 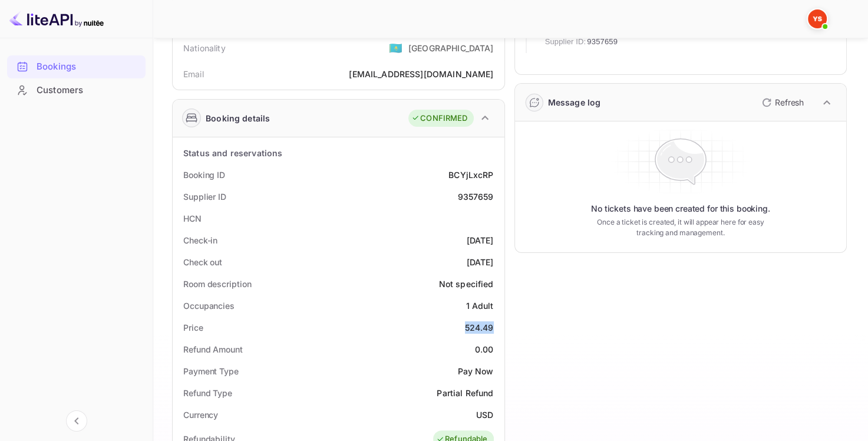 What do you see at coordinates (475, 196) in the screenshot?
I see `div: 9357659` at bounding box center [475, 196].